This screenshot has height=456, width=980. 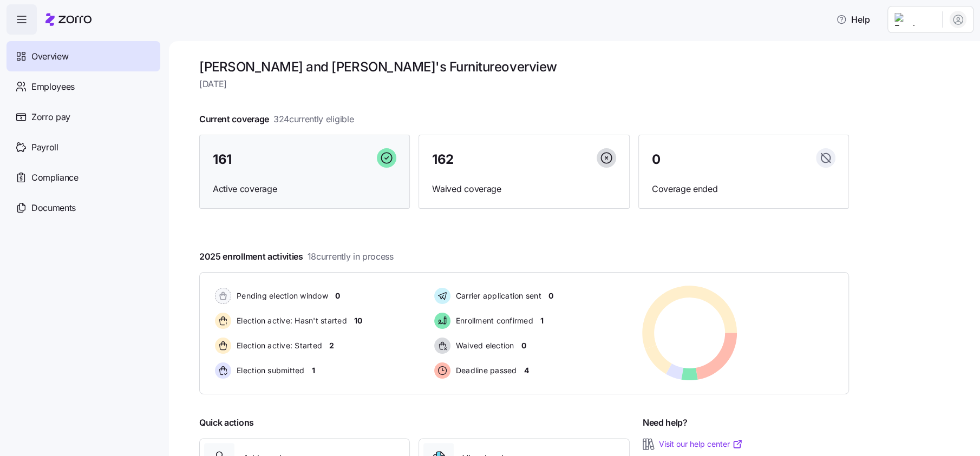 What do you see at coordinates (492, 321) in the screenshot?
I see `span: Enrollment confirmed` at bounding box center [492, 321].